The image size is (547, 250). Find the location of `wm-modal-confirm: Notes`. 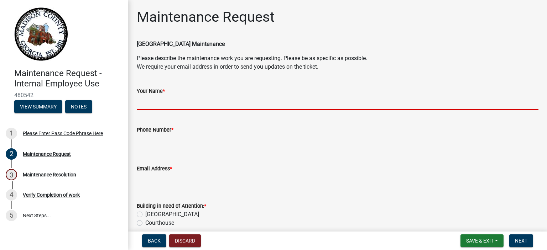

wm-modal-confirm: Notes is located at coordinates (79, 107).